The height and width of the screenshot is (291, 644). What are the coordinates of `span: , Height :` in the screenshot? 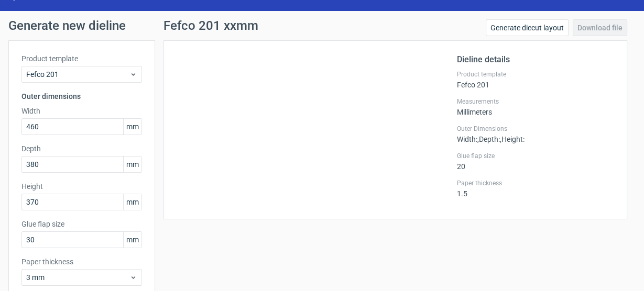 It's located at (512, 139).